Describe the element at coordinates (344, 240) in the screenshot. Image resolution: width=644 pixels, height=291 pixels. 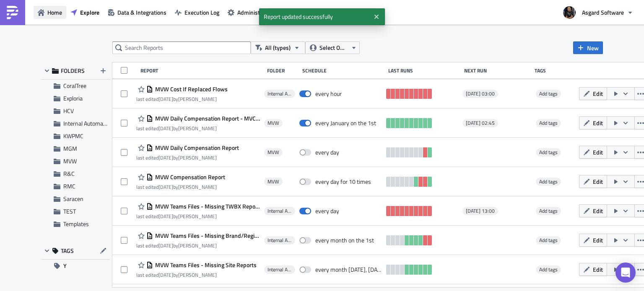
I see `div: every month on the 1st` at that location.